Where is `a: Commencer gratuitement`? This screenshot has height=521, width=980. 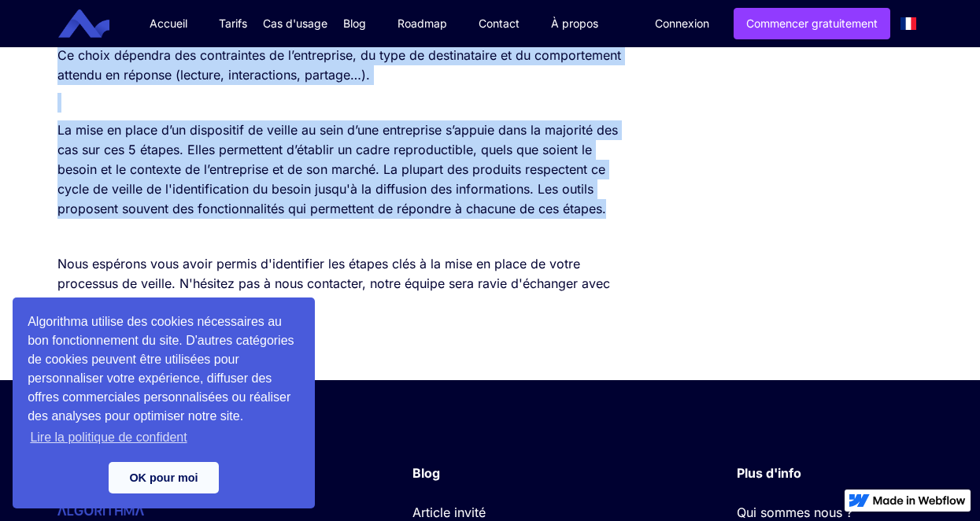
a: Commencer gratuitement is located at coordinates (811, 24).